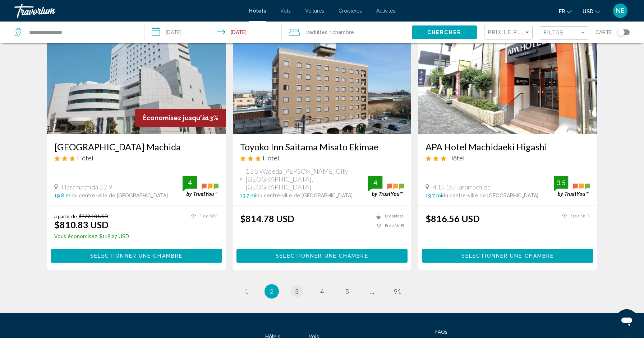 The height and width of the screenshot is (338, 644). I want to click on span: Chambre, so click(343, 32).